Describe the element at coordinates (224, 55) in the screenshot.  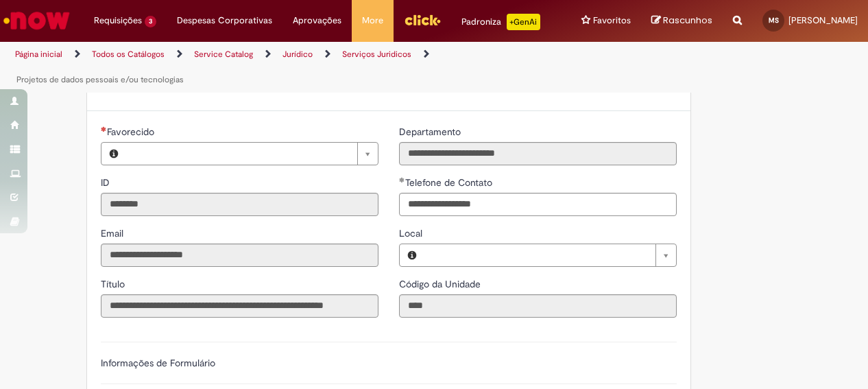
I see `a: Service Catalog` at that location.